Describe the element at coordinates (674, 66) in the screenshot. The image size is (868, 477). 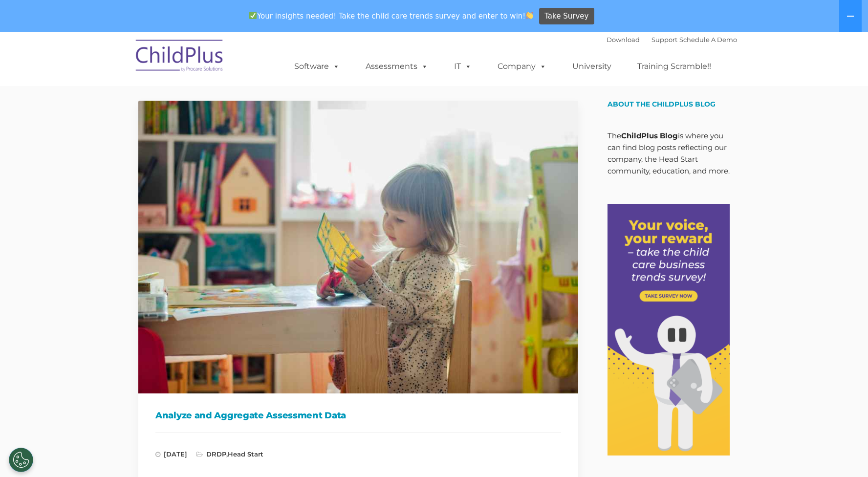
I see `a: Training Scramble!!` at that location.